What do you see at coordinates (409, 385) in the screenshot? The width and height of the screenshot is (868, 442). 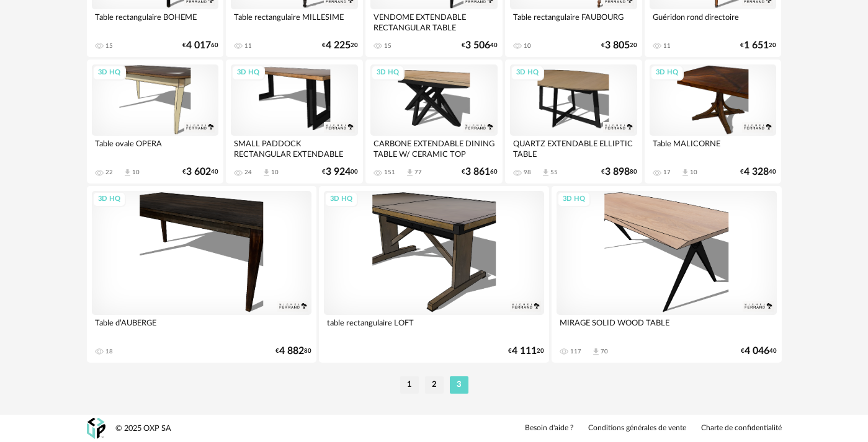 I see `li: 1` at bounding box center [409, 385].